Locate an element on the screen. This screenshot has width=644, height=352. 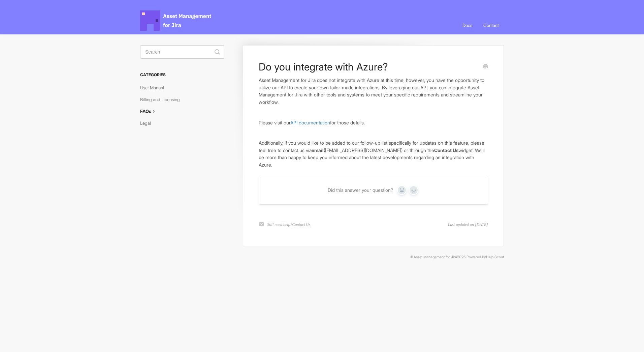
h3: Categories is located at coordinates (182, 75).